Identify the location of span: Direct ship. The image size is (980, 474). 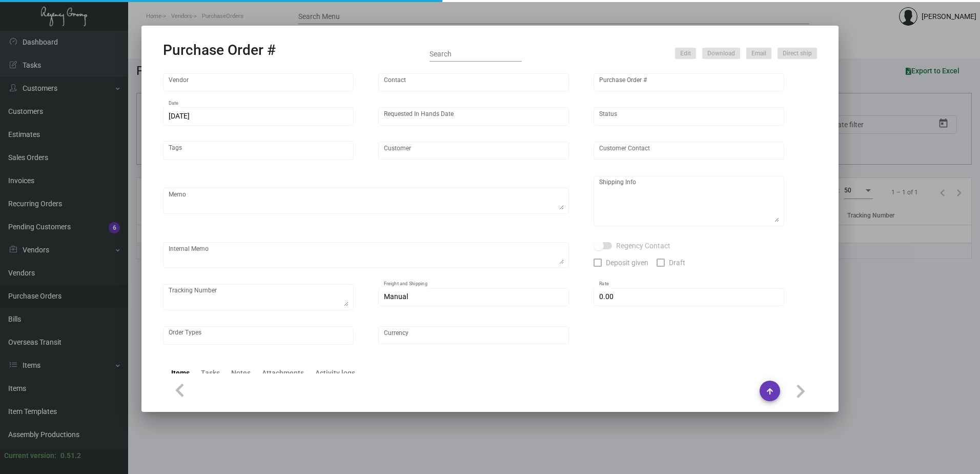
(797, 53).